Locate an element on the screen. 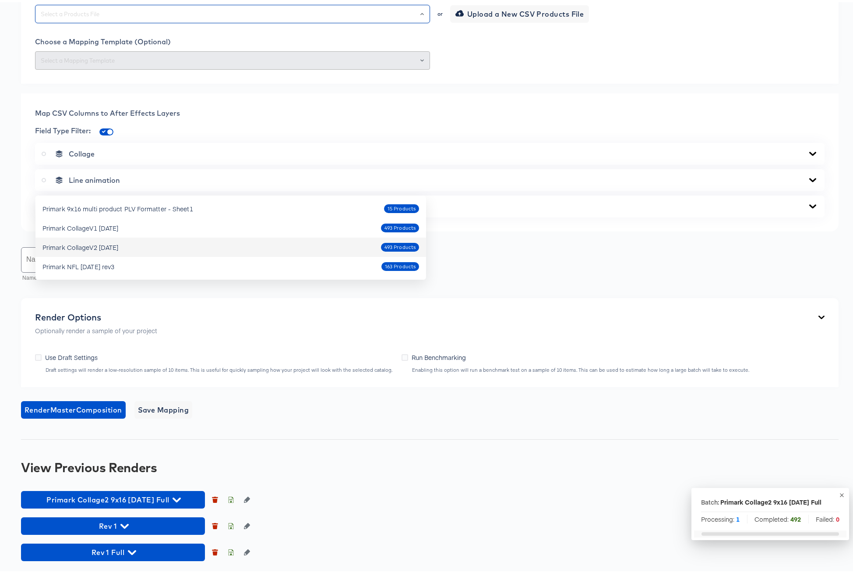 The width and height of the screenshot is (853, 573). p: Batch: is located at coordinates (710, 499).